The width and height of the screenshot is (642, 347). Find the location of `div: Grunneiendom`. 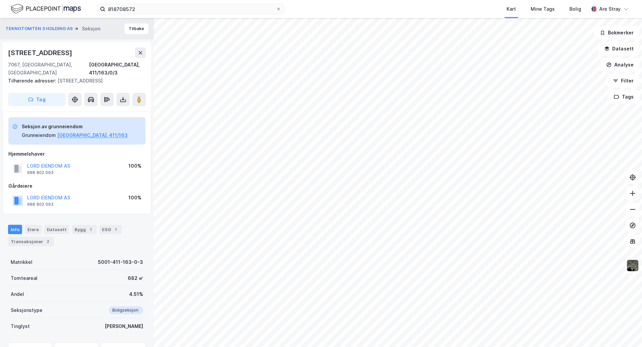

div: Grunneiendom is located at coordinates (39, 135).